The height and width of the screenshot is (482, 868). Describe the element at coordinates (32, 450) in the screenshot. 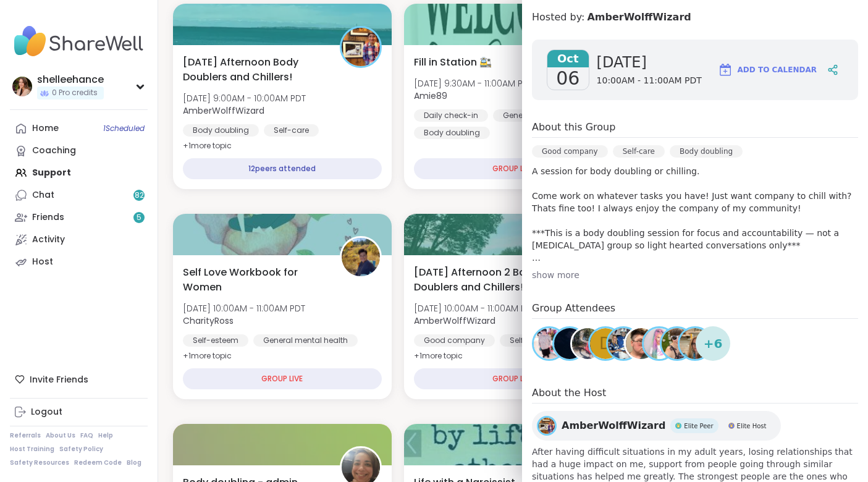

I see `a: Host Training` at that location.